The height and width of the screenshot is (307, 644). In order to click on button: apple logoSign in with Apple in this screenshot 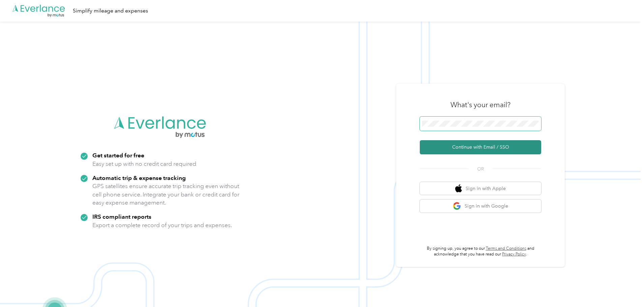, I will do `click(481, 188)`.